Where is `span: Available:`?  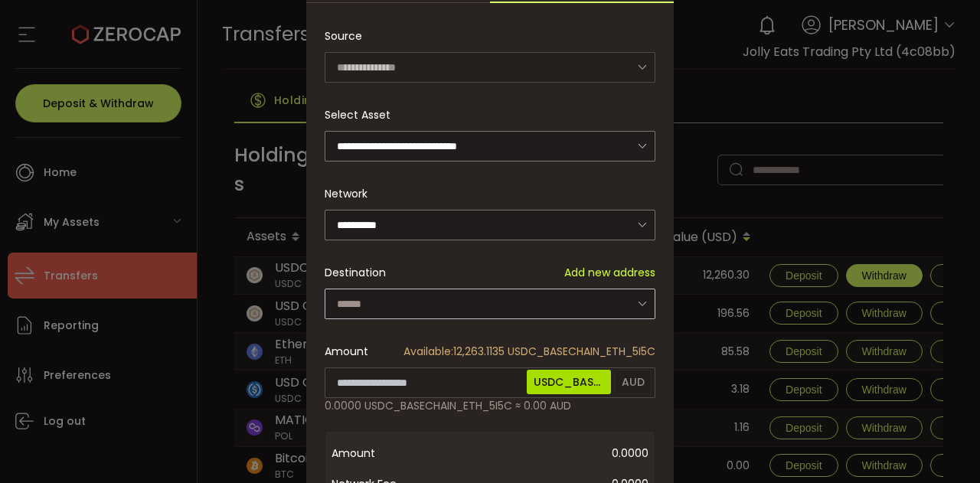 span: Available: is located at coordinates (428, 352).